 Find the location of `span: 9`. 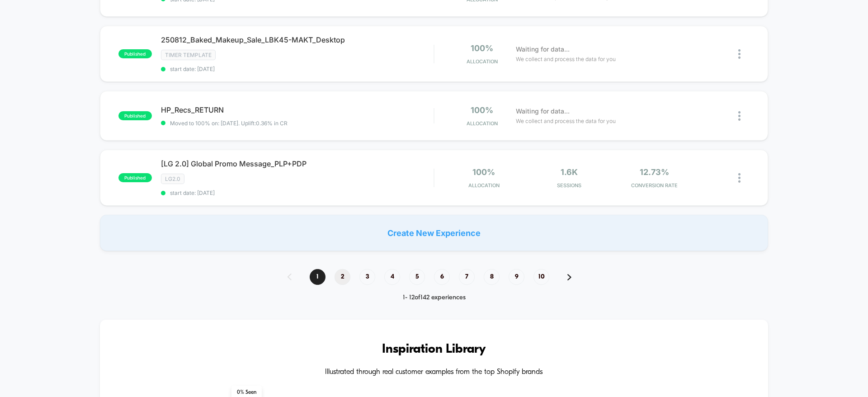

span: 9 is located at coordinates (516, 276).